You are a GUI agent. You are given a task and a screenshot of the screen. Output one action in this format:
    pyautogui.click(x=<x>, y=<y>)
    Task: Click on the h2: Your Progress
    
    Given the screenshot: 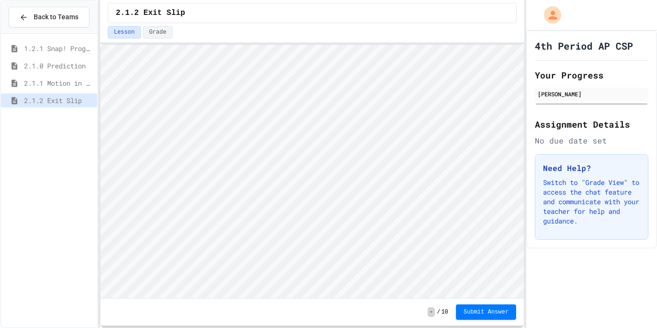 What is the action you would take?
    pyautogui.click(x=592, y=75)
    